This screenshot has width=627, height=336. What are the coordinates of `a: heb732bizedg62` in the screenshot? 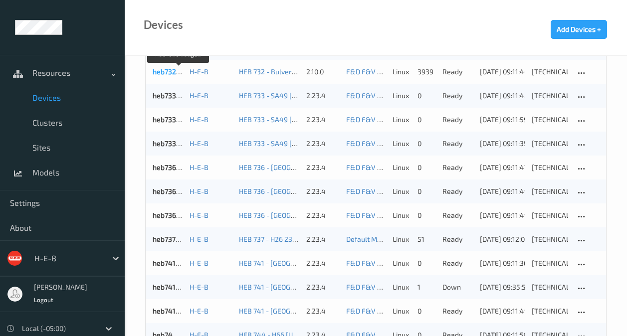 It's located at (179, 71).